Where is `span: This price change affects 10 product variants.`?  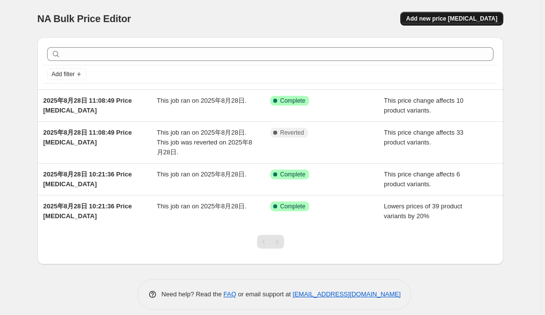 span: This price change affects 10 product variants. is located at coordinates (424, 105).